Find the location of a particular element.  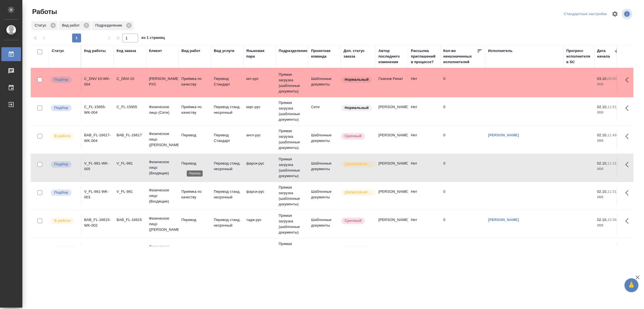

div: Статус is located at coordinates (58, 51).